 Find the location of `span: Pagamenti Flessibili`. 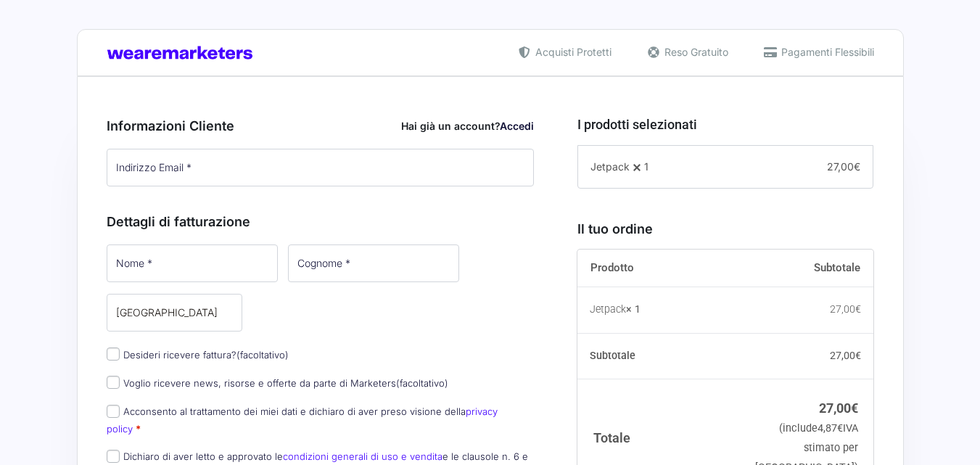

span: Pagamenti Flessibili is located at coordinates (825, 52).